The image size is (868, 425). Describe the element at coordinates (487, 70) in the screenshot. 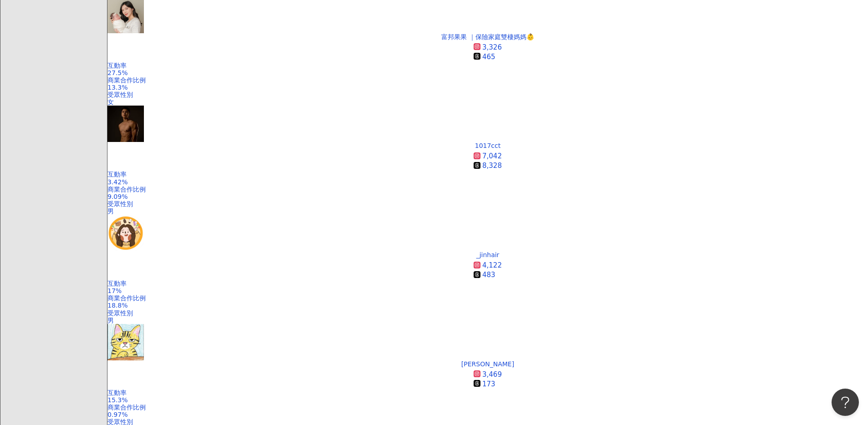

I see `a: 富邦果果 ｜保險家庭雙棲媽媽👶3,326465互動率27.5%商業合作比例13.3%受眾性別女` at that location.